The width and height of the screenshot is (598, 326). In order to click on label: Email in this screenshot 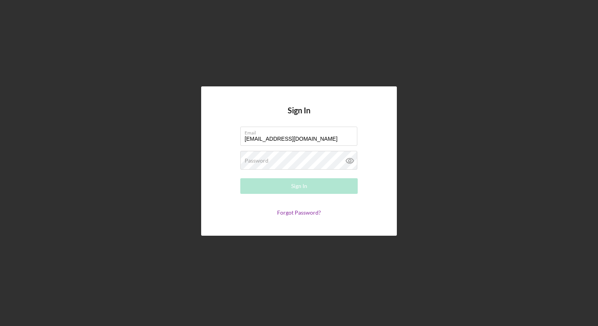, I will do `click(301, 132)`.